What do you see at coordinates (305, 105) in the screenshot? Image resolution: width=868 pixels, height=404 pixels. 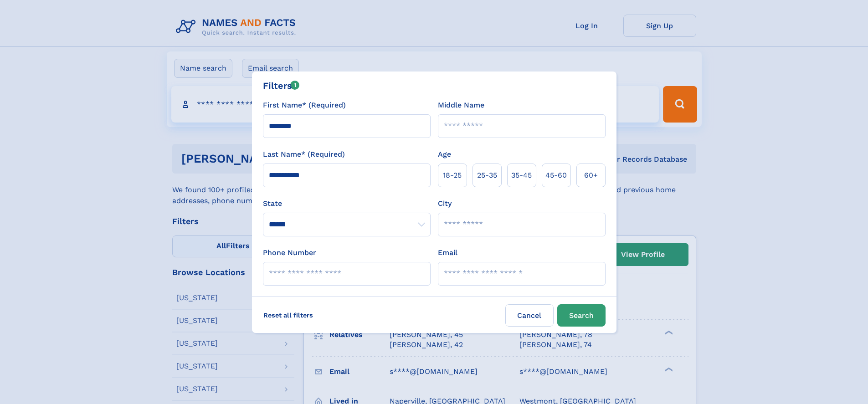 I see `label: First Name* (Required)` at bounding box center [305, 105].